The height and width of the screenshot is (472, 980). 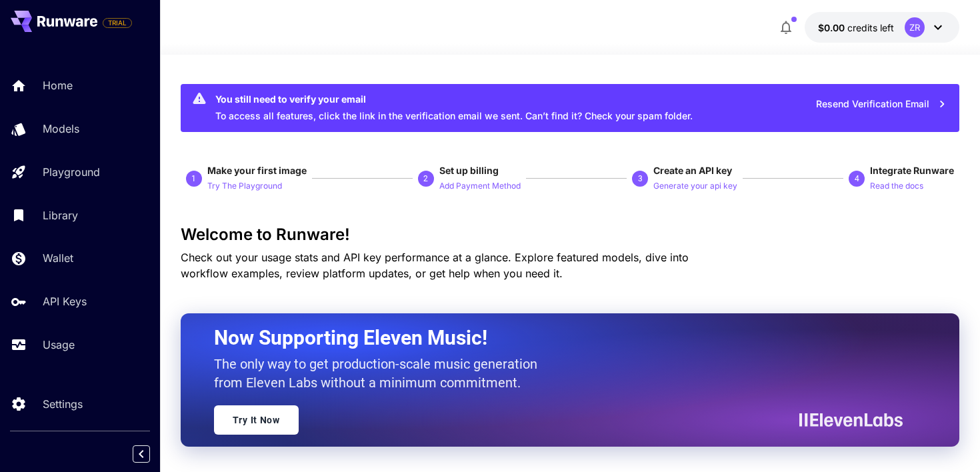 I want to click on span: Integrate Runware, so click(x=912, y=170).